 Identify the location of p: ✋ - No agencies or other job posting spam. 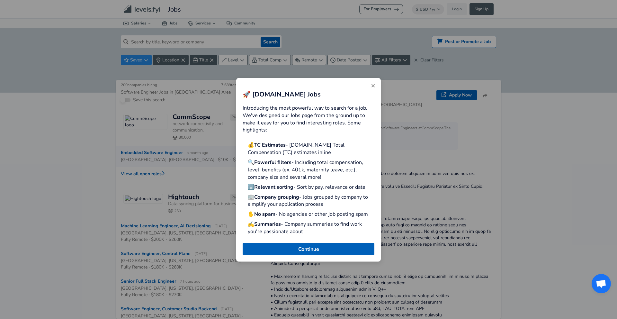
(311, 214).